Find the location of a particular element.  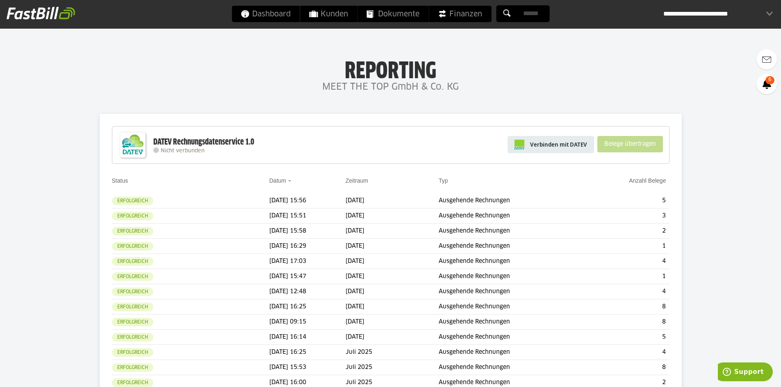

a: Zeitraum is located at coordinates (356, 181).